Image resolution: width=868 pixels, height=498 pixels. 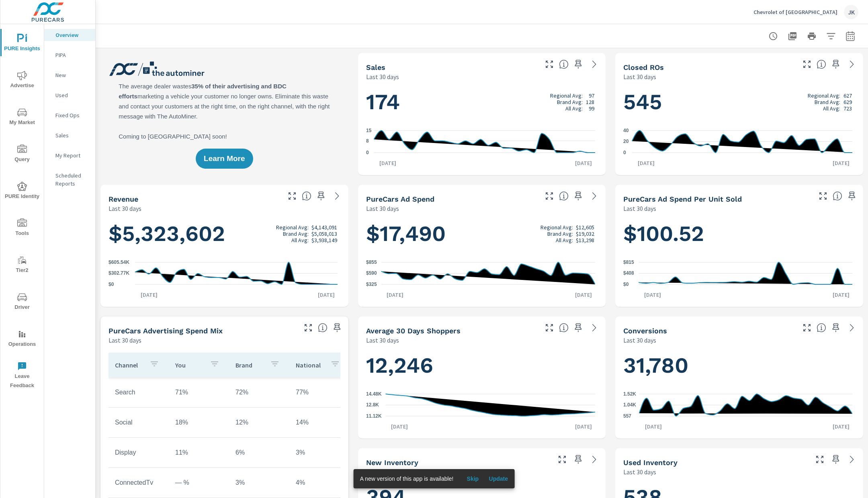 What do you see at coordinates (482, 102) in the screenshot?
I see `h1: 174` at bounding box center [482, 102].